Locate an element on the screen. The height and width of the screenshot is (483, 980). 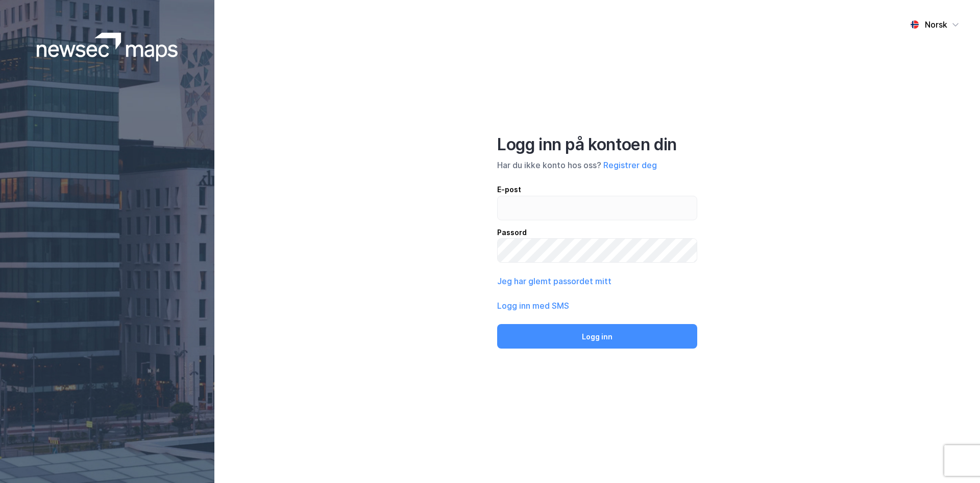
button: Registrer deg is located at coordinates (630, 165).